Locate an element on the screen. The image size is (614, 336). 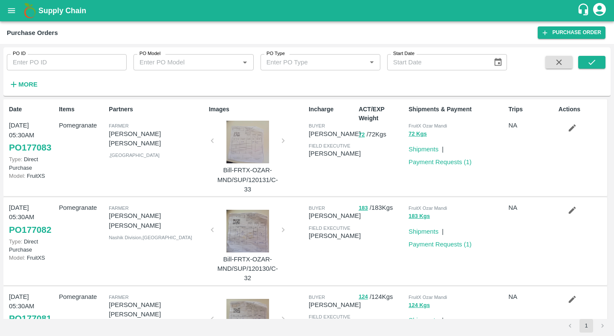
p: Incharge is located at coordinates (332, 109).